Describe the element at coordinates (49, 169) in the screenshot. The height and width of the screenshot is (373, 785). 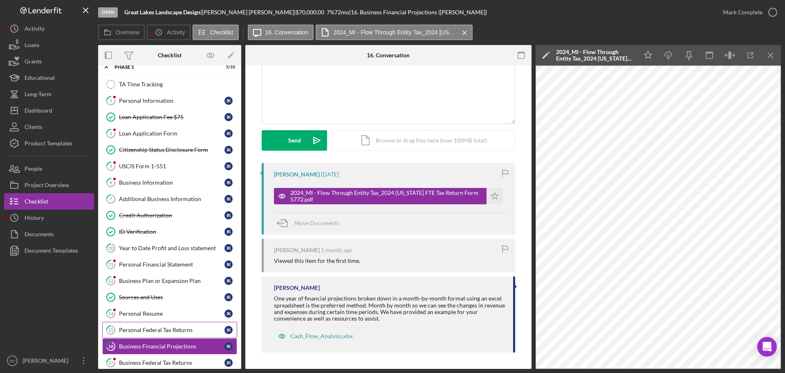
I see `button: People` at that location.